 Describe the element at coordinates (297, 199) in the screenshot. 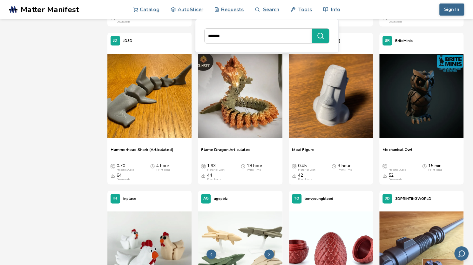

I see `span: TO` at that location.